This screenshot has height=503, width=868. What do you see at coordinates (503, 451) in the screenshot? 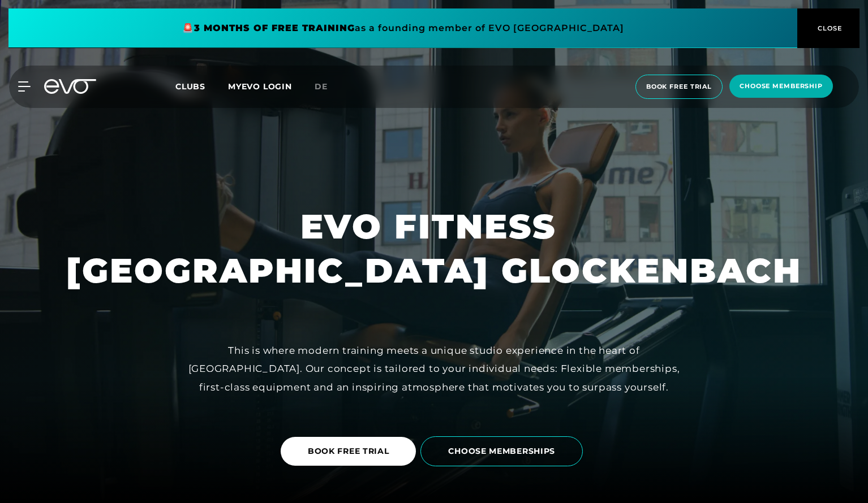
I see `a: CHOOSE MEMBERSHIPS` at bounding box center [503, 451].